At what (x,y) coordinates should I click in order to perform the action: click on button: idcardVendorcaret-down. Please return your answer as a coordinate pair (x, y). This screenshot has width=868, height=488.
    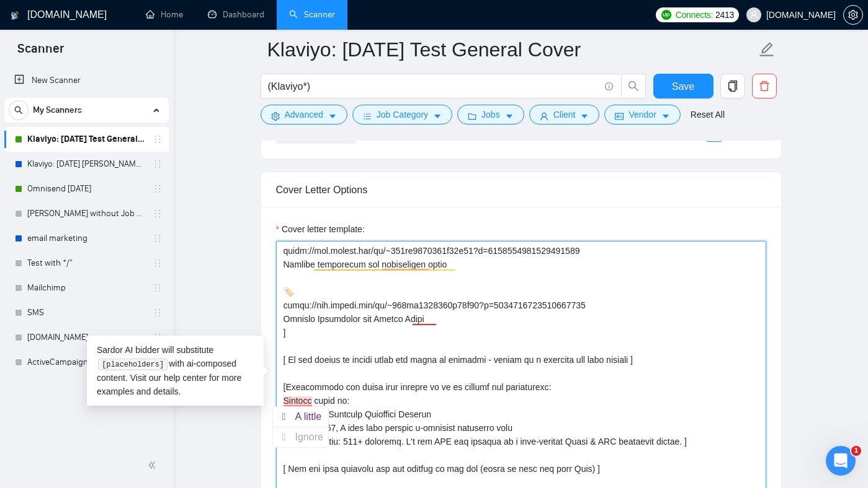
    Looking at the image, I should click on (642, 115).